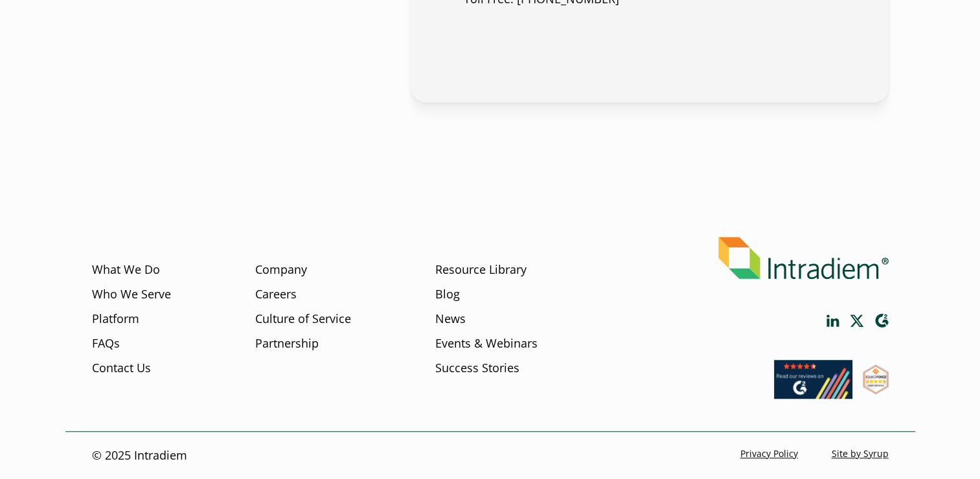 This screenshot has height=479, width=980. What do you see at coordinates (813, 380) in the screenshot?
I see `img: Read our reviews on G2` at bounding box center [813, 380].